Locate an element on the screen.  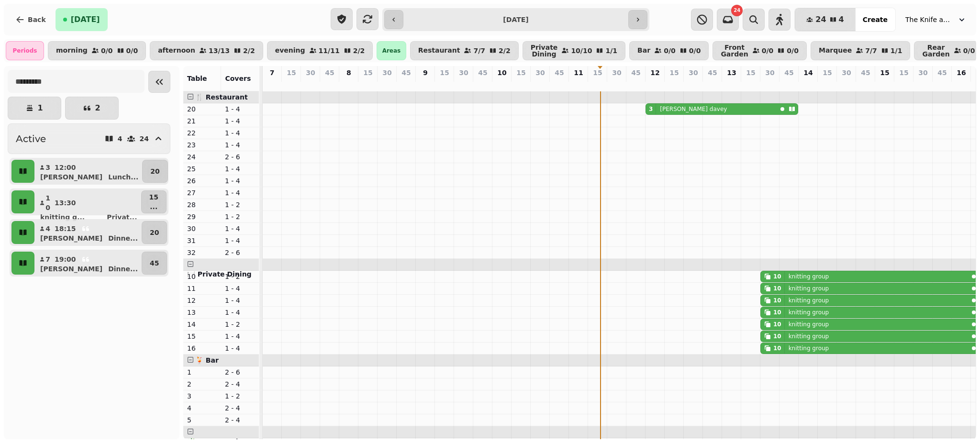
span: 24 is located at coordinates (821, 20).